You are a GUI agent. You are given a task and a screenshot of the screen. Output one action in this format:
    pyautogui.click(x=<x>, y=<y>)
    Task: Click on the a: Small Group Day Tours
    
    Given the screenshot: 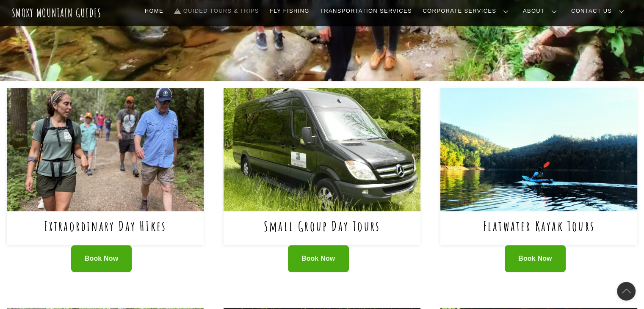 What is the action you would take?
    pyautogui.click(x=322, y=226)
    